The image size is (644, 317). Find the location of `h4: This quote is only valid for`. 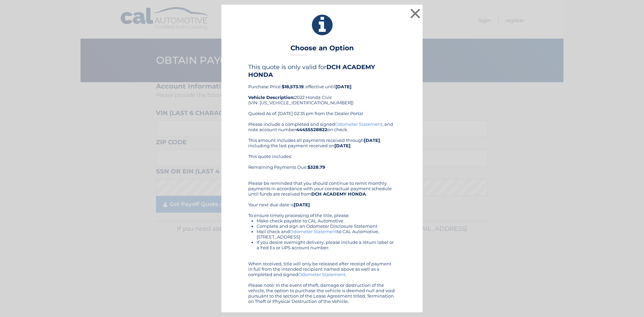

h4: This quote is only valid for is located at coordinates (322, 71).